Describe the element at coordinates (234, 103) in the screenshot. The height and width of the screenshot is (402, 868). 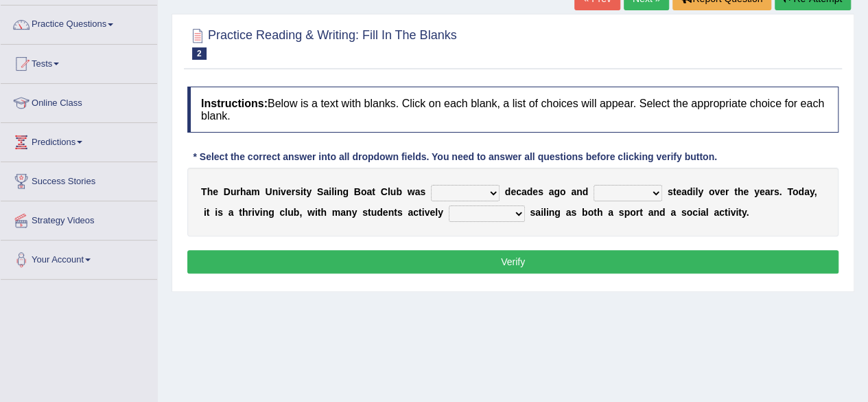
I see `b: Instructions:` at that location.